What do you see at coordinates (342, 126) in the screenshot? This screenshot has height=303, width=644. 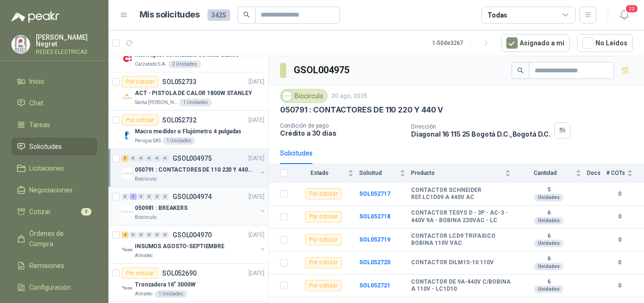 I see `p: Condición de pago` at bounding box center [342, 126].